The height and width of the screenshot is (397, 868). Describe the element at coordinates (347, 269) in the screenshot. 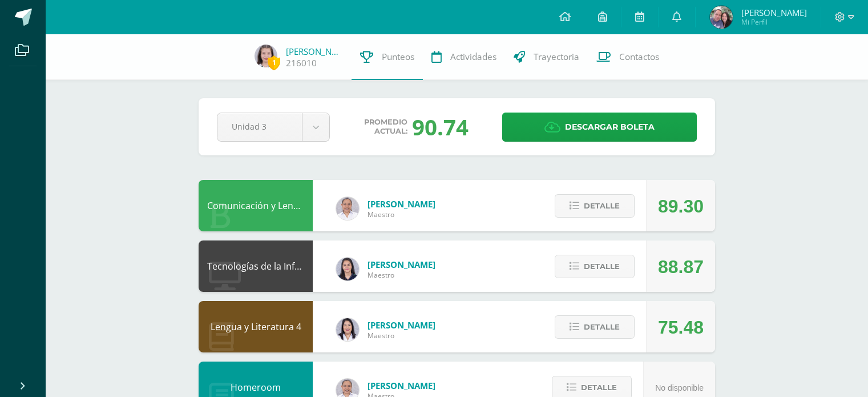

I see `img: dbcf09110664cdb6f63fe058abfafc14.png` at that location.